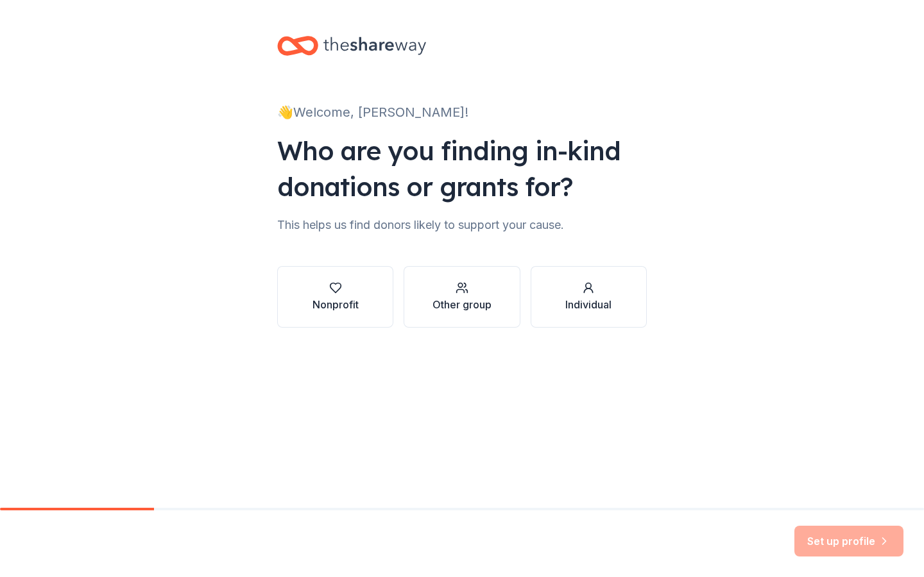 The height and width of the screenshot is (577, 924). I want to click on div: Individual, so click(589, 304).